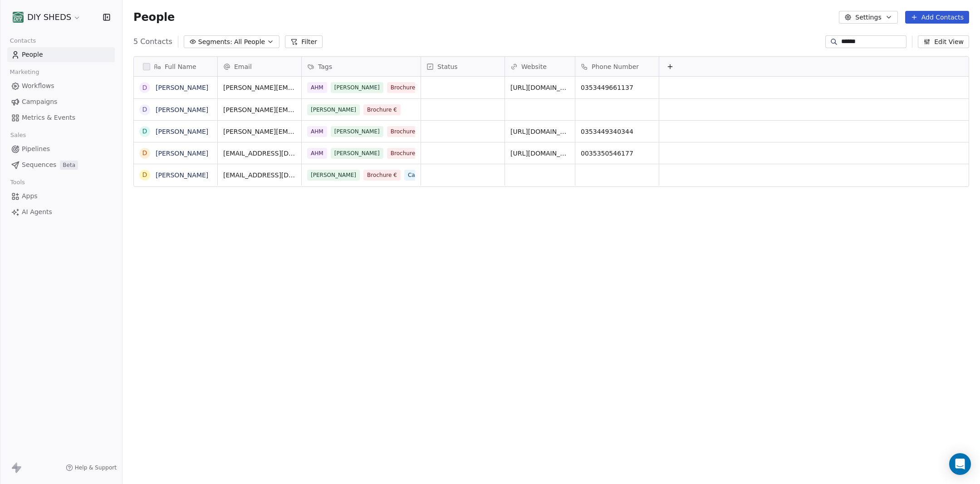  I want to click on span: Sequences, so click(39, 165).